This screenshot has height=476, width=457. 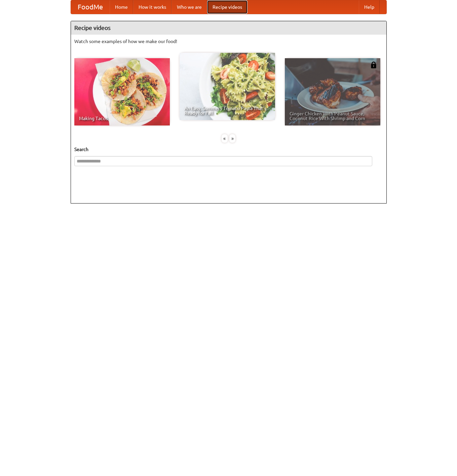 I want to click on a: Home, so click(x=121, y=7).